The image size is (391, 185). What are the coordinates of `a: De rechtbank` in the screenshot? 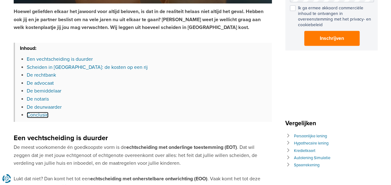 It's located at (41, 75).